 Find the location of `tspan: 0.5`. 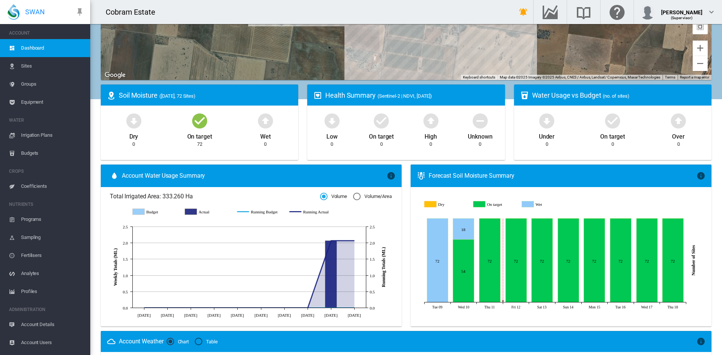

tspan: 0.5 is located at coordinates (372, 292).